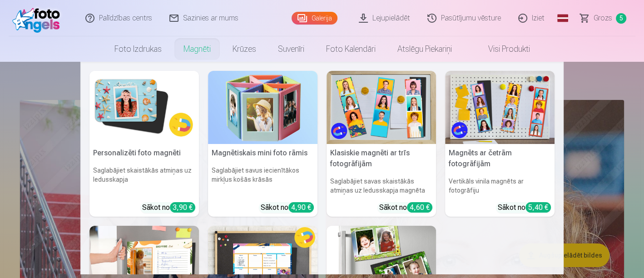  I want to click on a: Krūzes, so click(244, 49).